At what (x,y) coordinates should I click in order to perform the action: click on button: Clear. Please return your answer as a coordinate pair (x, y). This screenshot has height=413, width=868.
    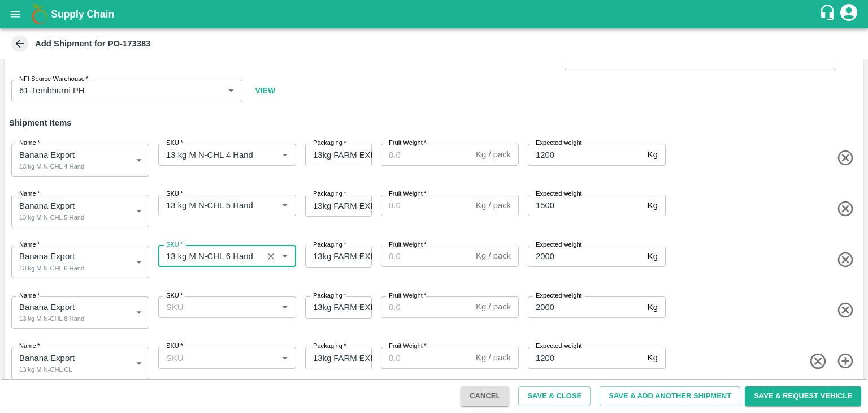
    Looking at the image, I should click on (270, 256).